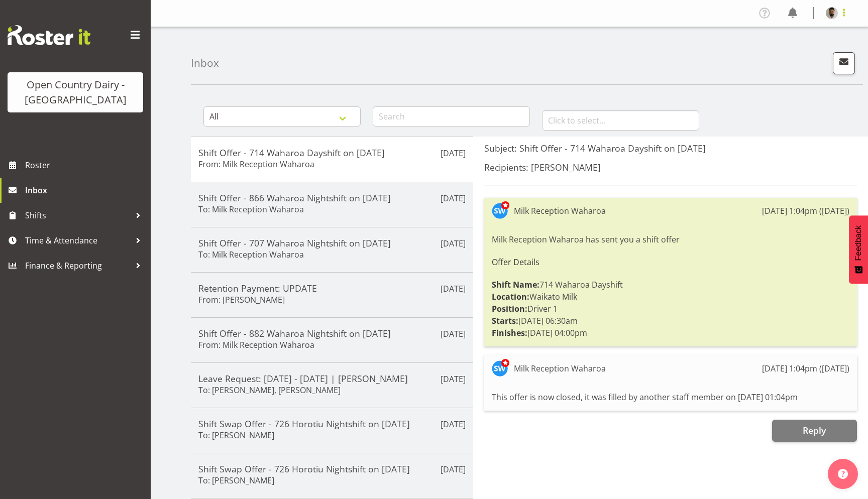 This screenshot has width=868, height=499. Describe the element at coordinates (332, 288) in the screenshot. I see `h5: Retention Payment: UPDATE` at that location.